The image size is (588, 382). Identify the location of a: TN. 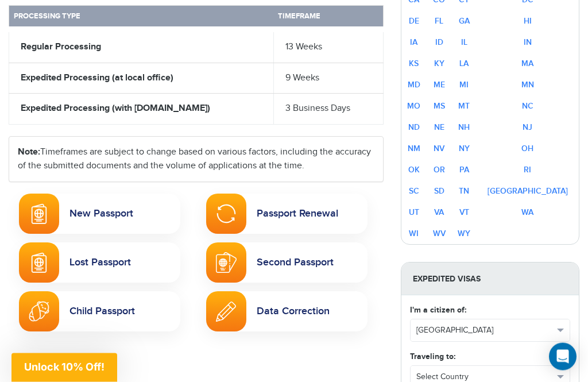
(464, 191).